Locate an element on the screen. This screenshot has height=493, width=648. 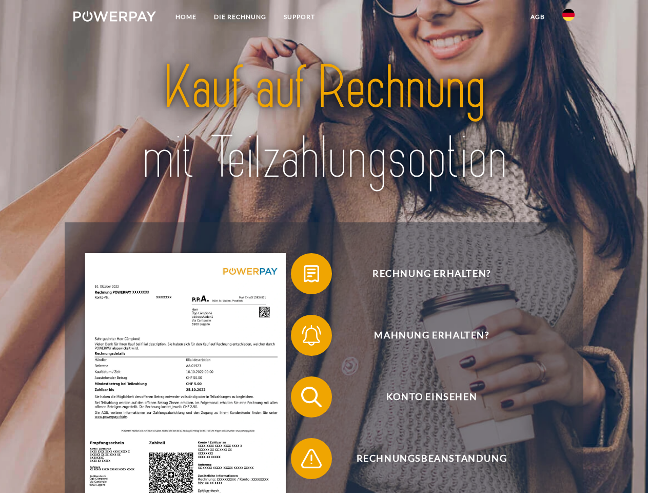
img: qb_search.svg is located at coordinates (312, 397).